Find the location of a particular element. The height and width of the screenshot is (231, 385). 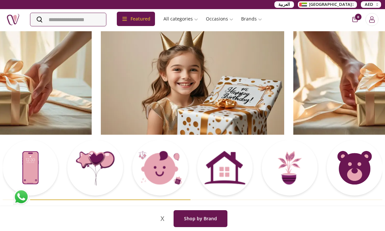

button: AED is located at coordinates (371, 5).